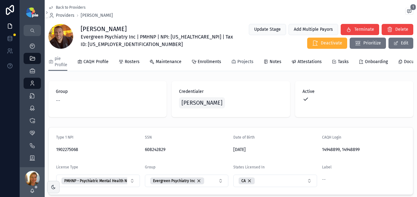  Describe the element at coordinates (373, 62) in the screenshot. I see `a: Onboarding` at that location.